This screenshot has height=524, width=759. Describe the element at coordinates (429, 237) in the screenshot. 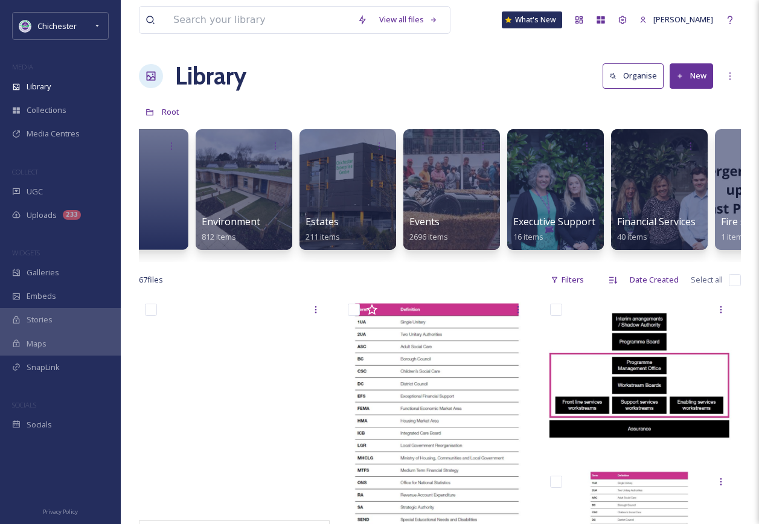

I see `span: 2696 items` at that location.